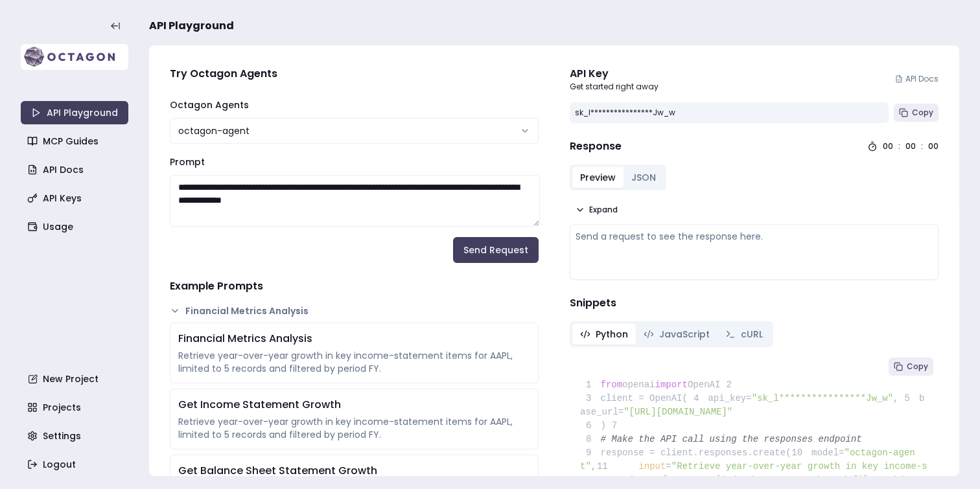 This screenshot has width=980, height=489. Describe the element at coordinates (496, 250) in the screenshot. I see `button: Send Request` at that location.